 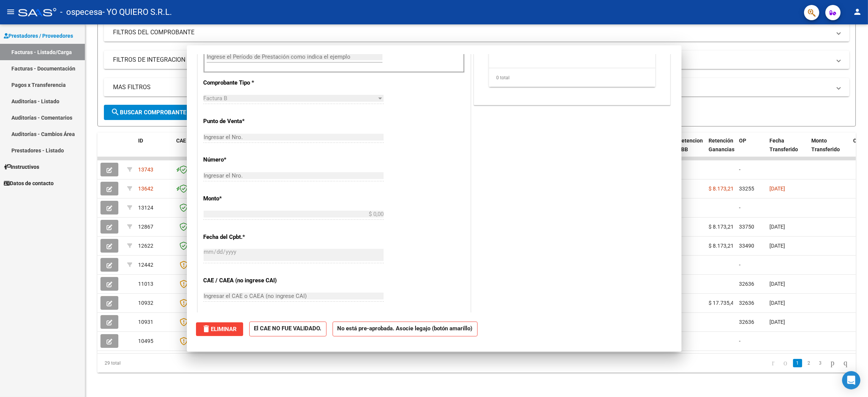 I want to click on p: Fecha del Cpbt., so click(x=243, y=237).